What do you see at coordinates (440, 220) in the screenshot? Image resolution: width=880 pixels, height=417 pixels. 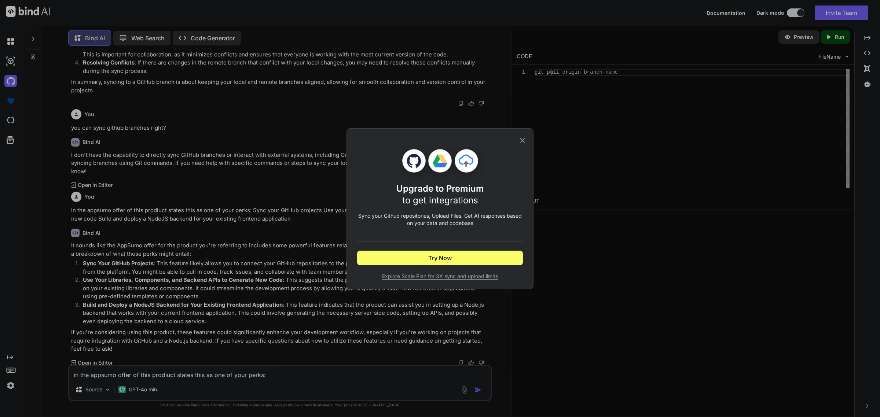 I see `p: Sync your Github repositories, Upload Files. Get AI responses based on your data and codebase` at bounding box center [440, 220].